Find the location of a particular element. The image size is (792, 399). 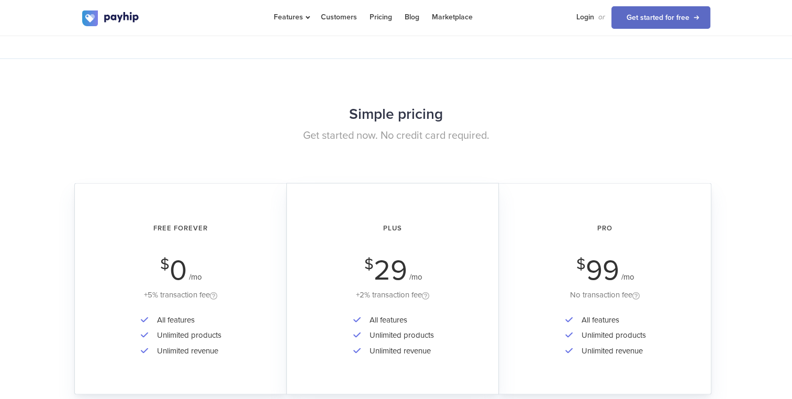

div: No transaction fee is located at coordinates (604, 295).